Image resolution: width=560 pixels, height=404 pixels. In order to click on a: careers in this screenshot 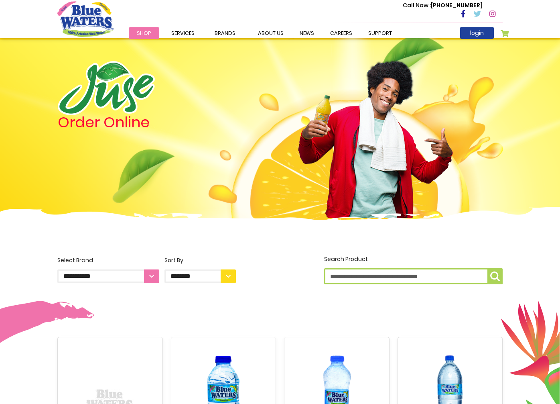, I will do `click(341, 33)`.